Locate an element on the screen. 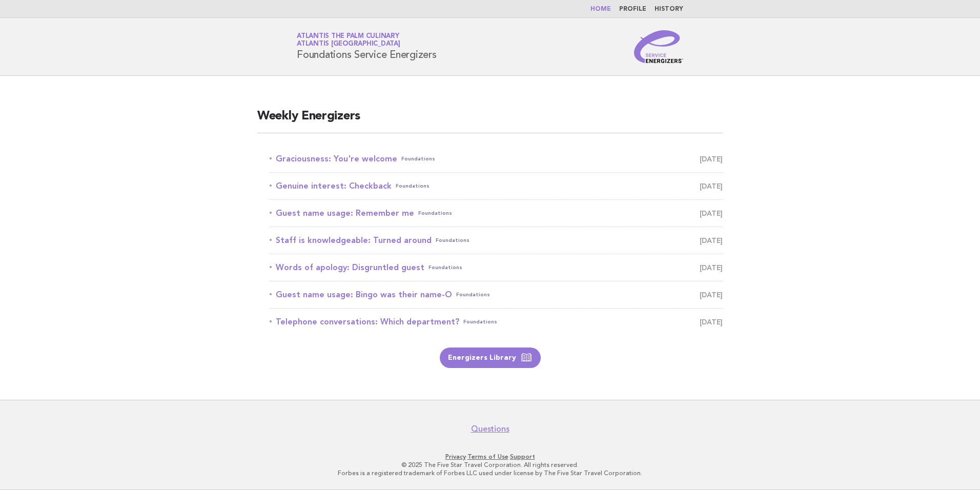  h2: Weekly Energizers is located at coordinates (490, 121).